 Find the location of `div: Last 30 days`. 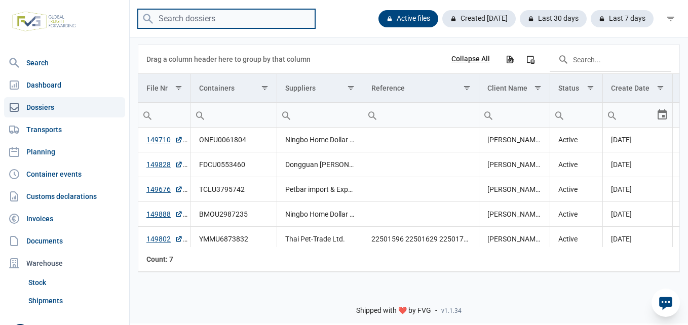

div: Last 30 days is located at coordinates (553, 19).